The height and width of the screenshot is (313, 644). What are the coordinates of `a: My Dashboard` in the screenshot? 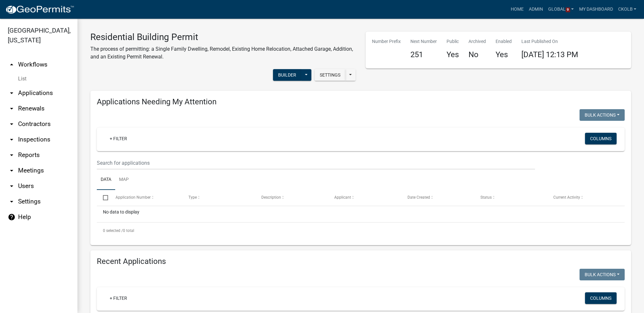 It's located at (596, 9).